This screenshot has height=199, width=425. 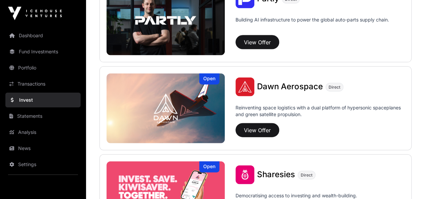 I want to click on a: Statements, so click(x=43, y=116).